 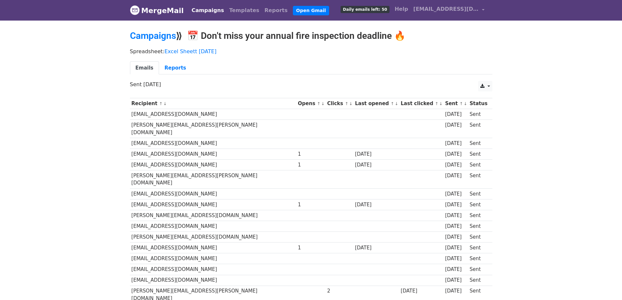 What do you see at coordinates (339, 291) in the screenshot?
I see `div: 2` at bounding box center [339, 291].